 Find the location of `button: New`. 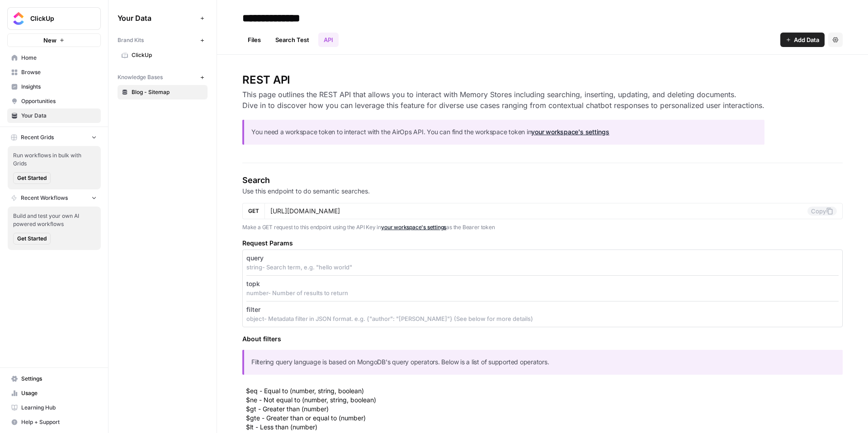

button: New is located at coordinates (54, 40).